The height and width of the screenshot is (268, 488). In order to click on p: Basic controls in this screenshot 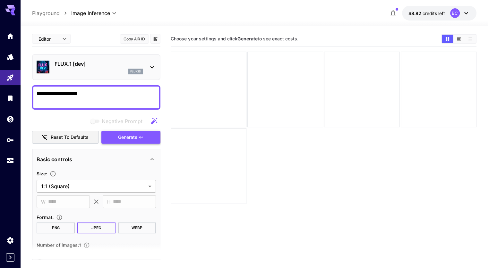, I will do `click(54, 159)`.